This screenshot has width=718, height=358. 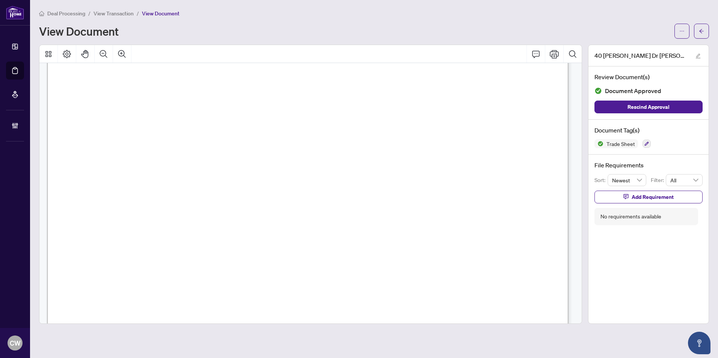 What do you see at coordinates (621, 144) in the screenshot?
I see `span: Trade Sheet` at bounding box center [621, 144].